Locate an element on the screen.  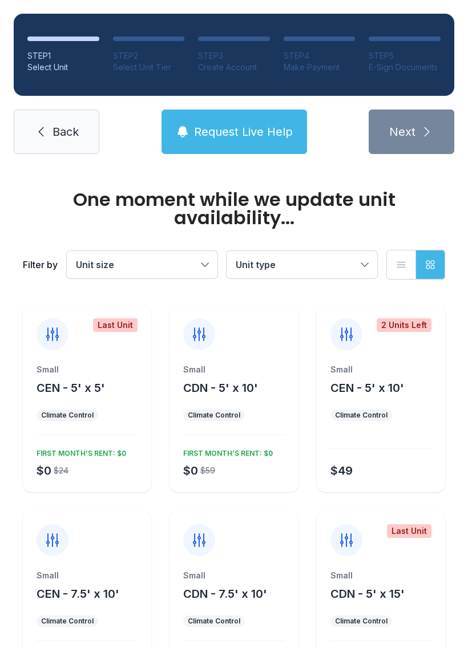
div: STEP 3 is located at coordinates (234, 56).